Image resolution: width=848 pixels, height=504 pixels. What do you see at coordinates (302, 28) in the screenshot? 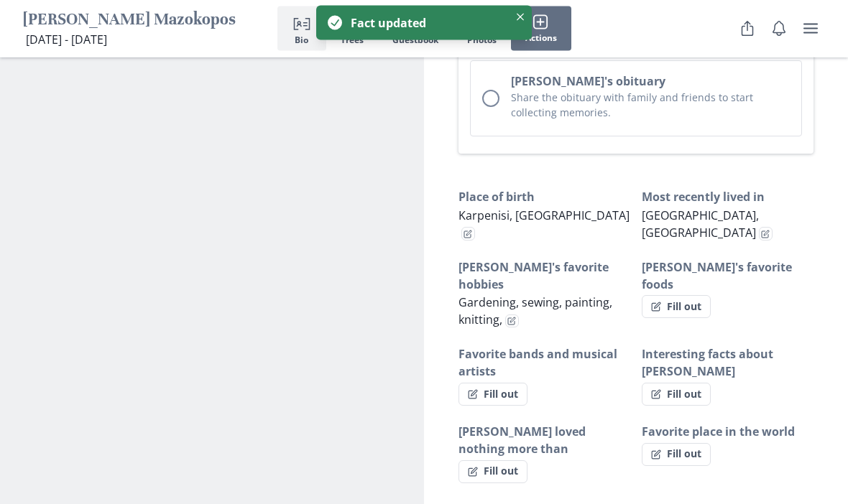
I see `button: Bio` at bounding box center [302, 28].